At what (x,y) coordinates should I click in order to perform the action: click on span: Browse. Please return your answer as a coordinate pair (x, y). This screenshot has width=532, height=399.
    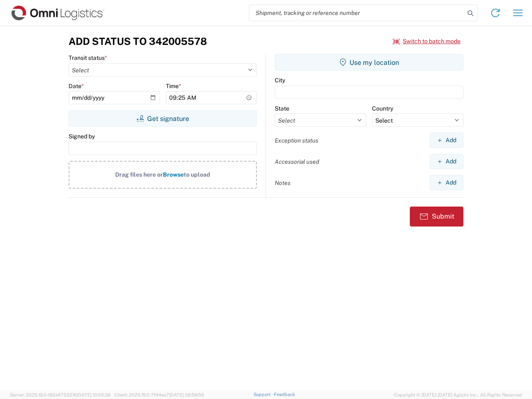
    Looking at the image, I should click on (173, 175).